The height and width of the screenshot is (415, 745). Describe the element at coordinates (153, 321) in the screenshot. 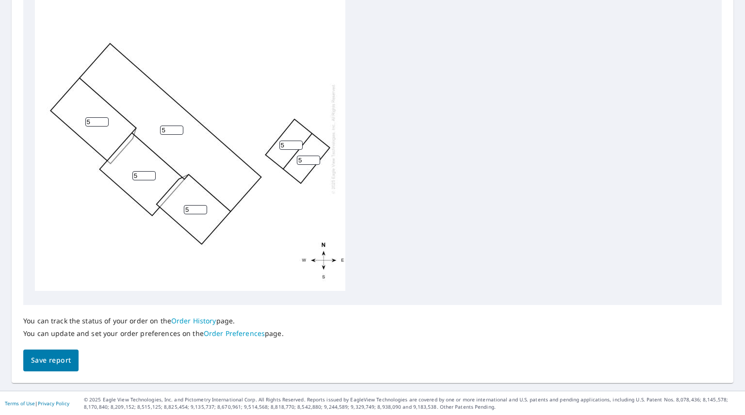

I see `p: You can track the status of your order on the page.` at that location.